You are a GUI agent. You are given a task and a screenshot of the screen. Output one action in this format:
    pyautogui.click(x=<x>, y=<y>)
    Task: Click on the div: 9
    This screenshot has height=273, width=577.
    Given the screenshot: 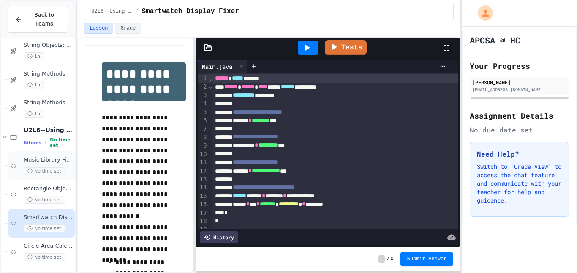 What is the action you would take?
    pyautogui.click(x=203, y=146)
    